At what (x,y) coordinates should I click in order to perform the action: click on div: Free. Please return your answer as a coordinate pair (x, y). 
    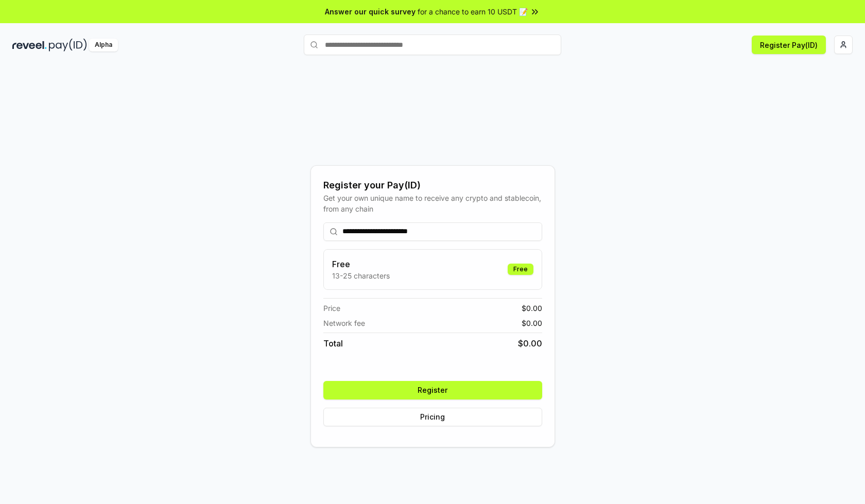
    Looking at the image, I should click on (521, 270).